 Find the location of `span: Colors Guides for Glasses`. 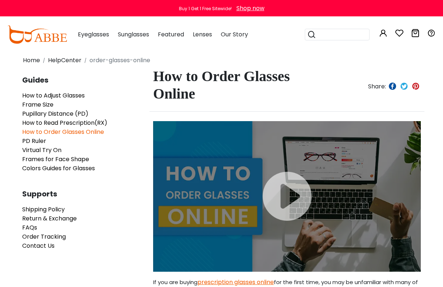

span: Colors Guides for Glasses is located at coordinates (59, 168).